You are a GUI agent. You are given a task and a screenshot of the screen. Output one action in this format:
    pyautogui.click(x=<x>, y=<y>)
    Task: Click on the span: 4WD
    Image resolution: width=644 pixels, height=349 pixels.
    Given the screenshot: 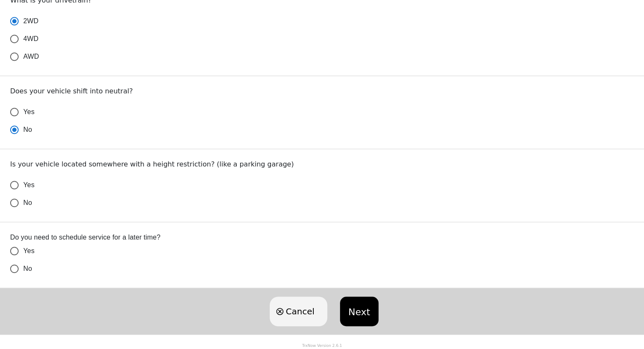 What is the action you would take?
    pyautogui.click(x=31, y=39)
    